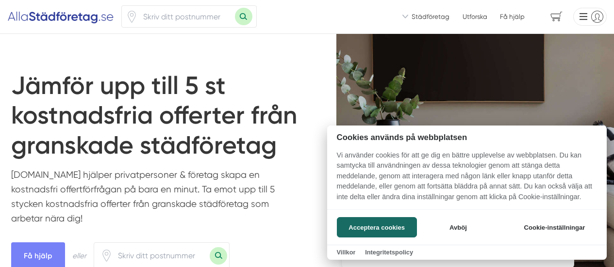  What do you see at coordinates (346, 252) in the screenshot?
I see `a: Villkor` at bounding box center [346, 252].